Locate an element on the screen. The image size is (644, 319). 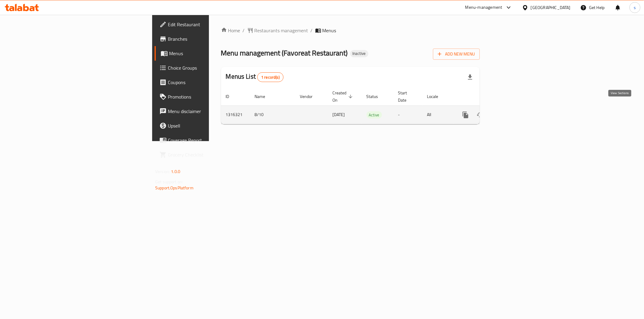
span: Version: is located at coordinates (162, 172).